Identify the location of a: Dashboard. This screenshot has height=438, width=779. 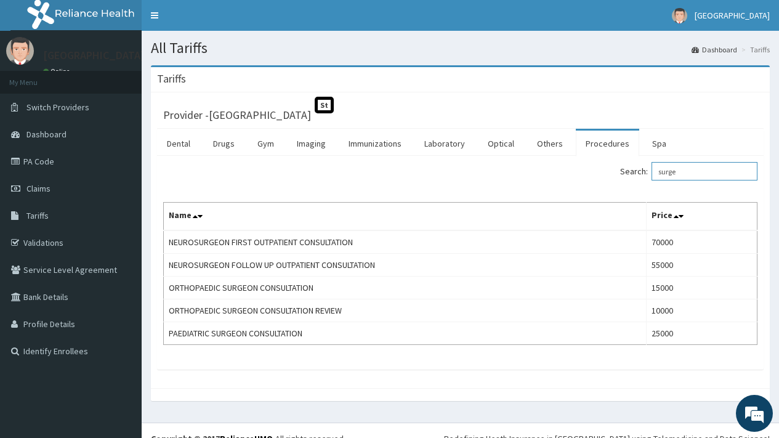
(714, 49).